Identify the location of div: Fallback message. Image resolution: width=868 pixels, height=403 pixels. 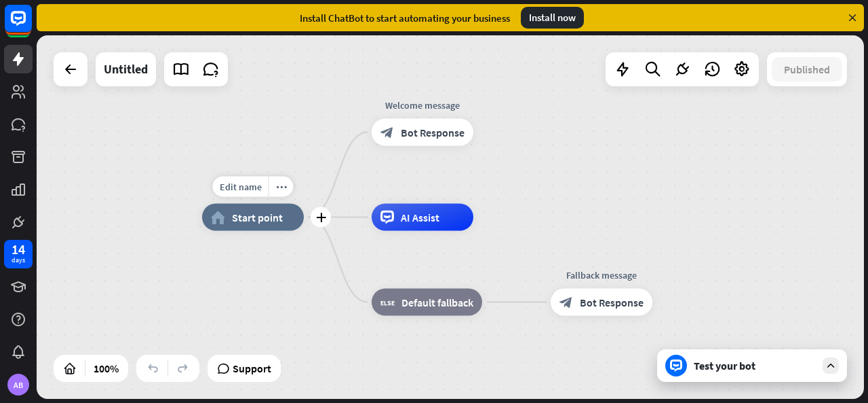
(602, 275).